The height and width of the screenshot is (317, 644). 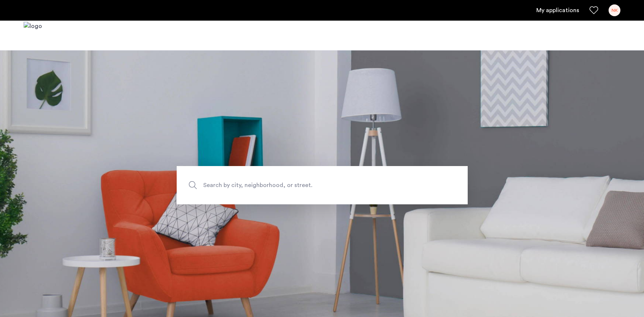 I want to click on img: logo, so click(x=33, y=36).